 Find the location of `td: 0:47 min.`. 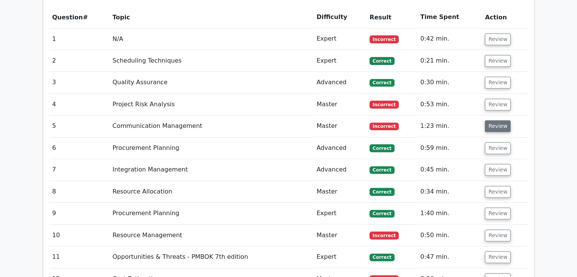

td: 0:47 min. is located at coordinates (449, 257).